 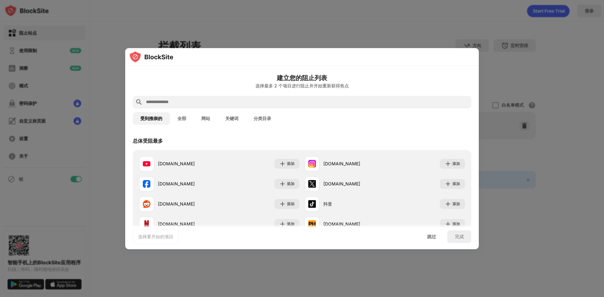 What do you see at coordinates (206, 119) in the screenshot?
I see `font: 网站` at bounding box center [206, 119].